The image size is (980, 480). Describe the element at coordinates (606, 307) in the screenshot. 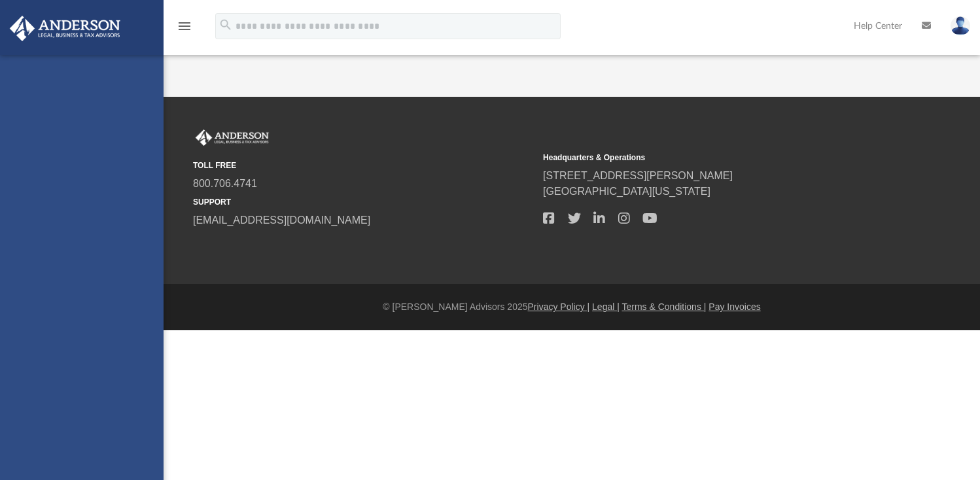

I see `a: Legal |` at that location.